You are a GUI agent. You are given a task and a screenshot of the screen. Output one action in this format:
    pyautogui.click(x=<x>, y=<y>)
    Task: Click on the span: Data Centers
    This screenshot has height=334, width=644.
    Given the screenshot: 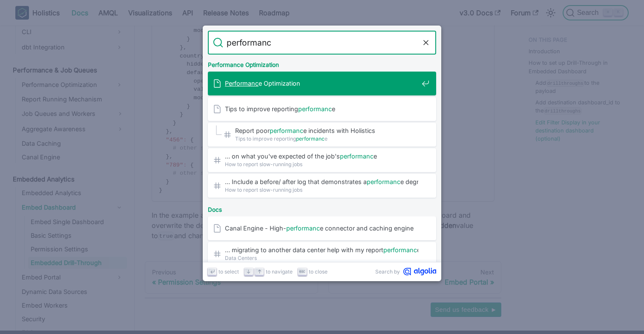 What is the action you would take?
    pyautogui.click(x=322, y=258)
    